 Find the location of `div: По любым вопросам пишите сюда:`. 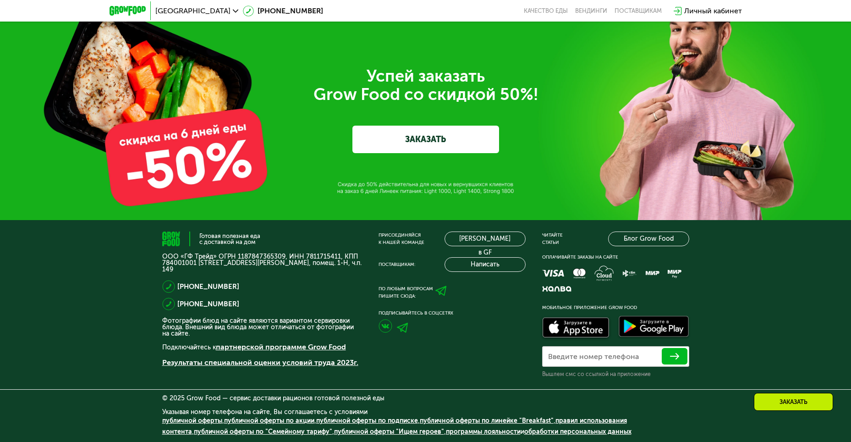

div: По любым вопросам пишите сюда: is located at coordinates (406, 292).